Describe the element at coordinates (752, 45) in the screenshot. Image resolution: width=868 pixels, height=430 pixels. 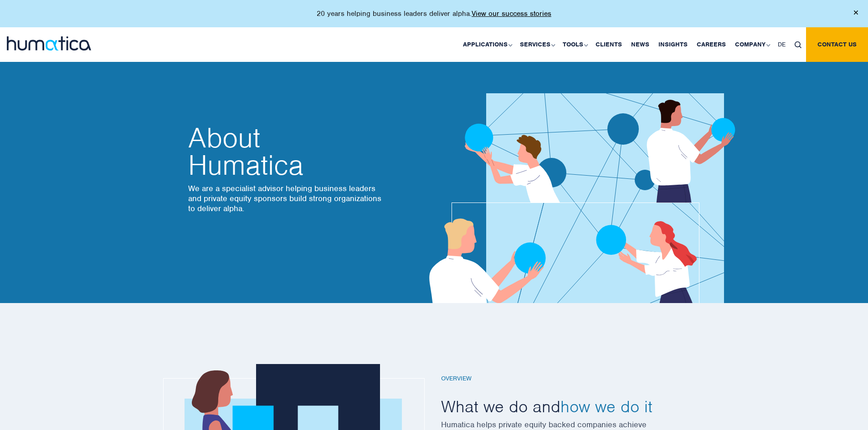
I see `a: Company` at that location.